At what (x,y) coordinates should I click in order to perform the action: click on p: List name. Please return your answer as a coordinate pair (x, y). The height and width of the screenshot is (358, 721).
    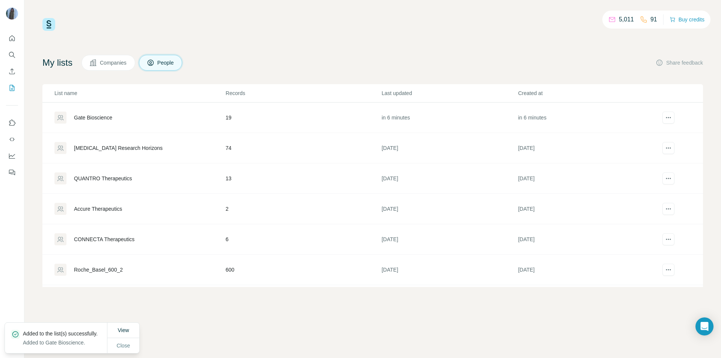
    Looking at the image, I should click on (140, 93).